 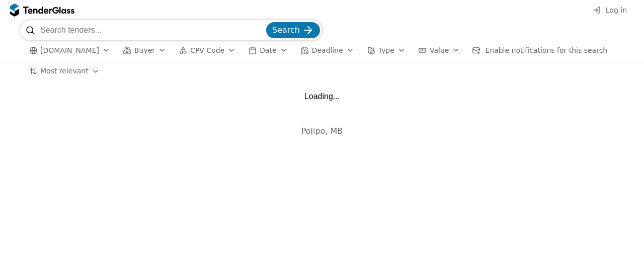 What do you see at coordinates (144, 50) in the screenshot?
I see `span: Buyer` at bounding box center [144, 50].